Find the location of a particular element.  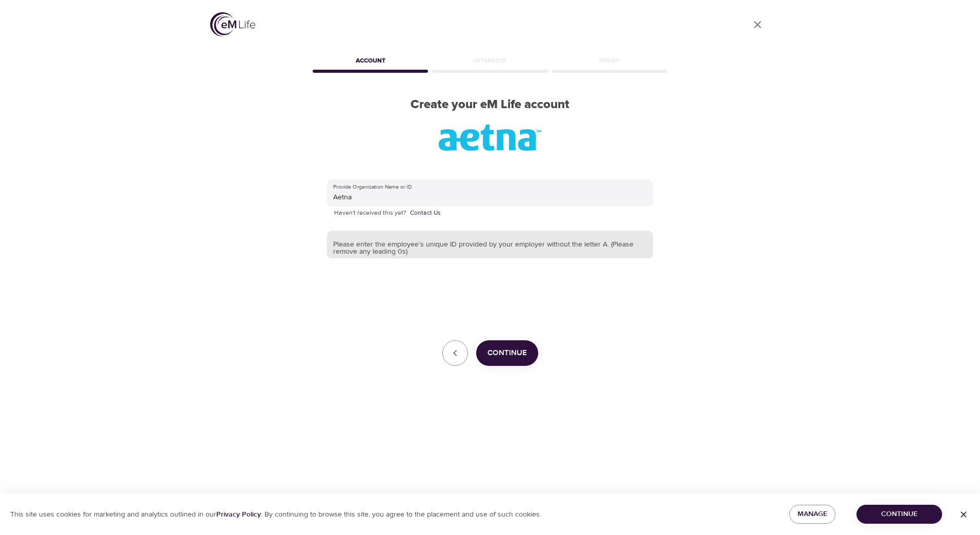

img: logo is located at coordinates (233, 24).